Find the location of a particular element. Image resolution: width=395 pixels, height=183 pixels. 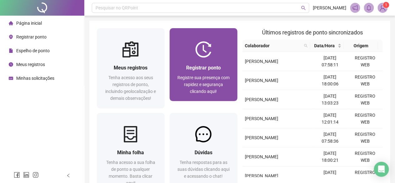

th: Data/Hora is located at coordinates (327, 46).